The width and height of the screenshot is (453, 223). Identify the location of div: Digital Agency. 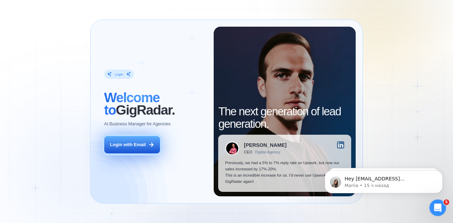
(268, 152).